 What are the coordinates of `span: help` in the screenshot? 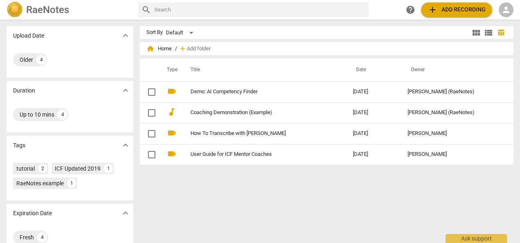 It's located at (411, 10).